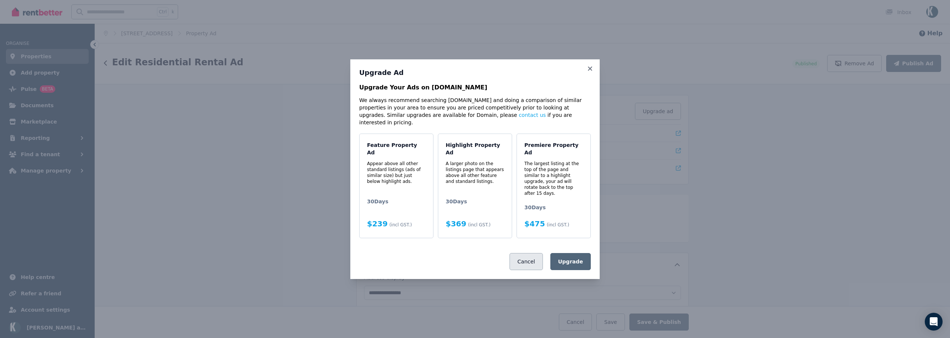 The image size is (950, 338). I want to click on a: contact us, so click(532, 115).